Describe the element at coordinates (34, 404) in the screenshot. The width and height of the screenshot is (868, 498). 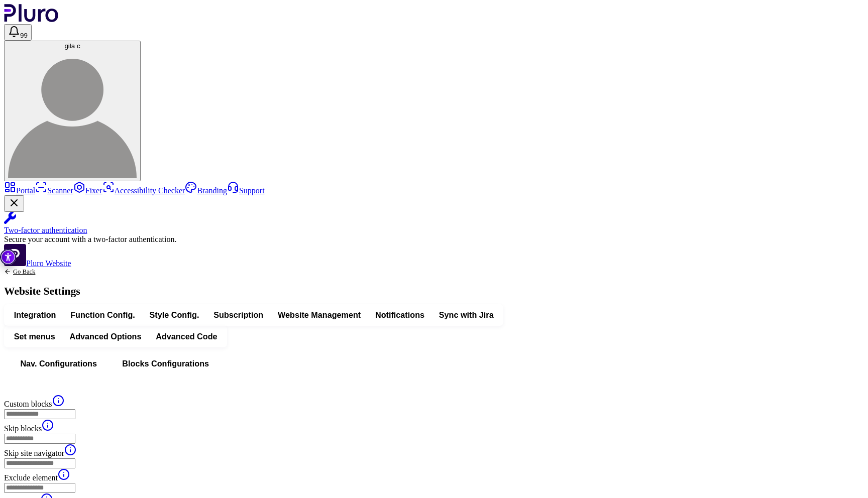
I see `label: Custom blocks` at that location.